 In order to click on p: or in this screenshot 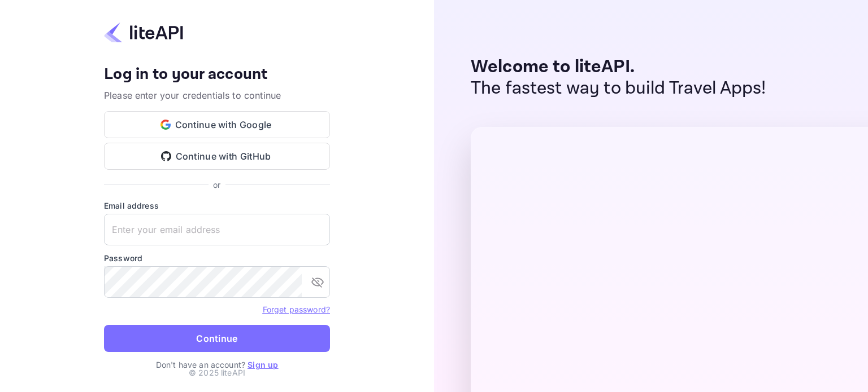, I will do `click(216, 185)`.